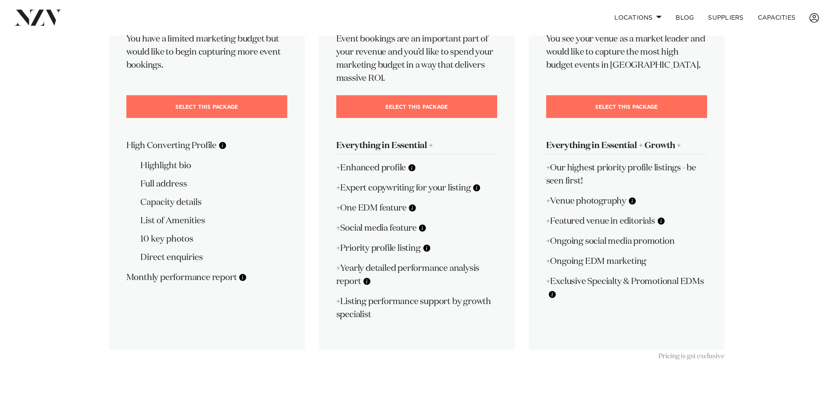  What do you see at coordinates (417, 188) in the screenshot?
I see `p: +Expert copywriting for your listing` at bounding box center [417, 188].